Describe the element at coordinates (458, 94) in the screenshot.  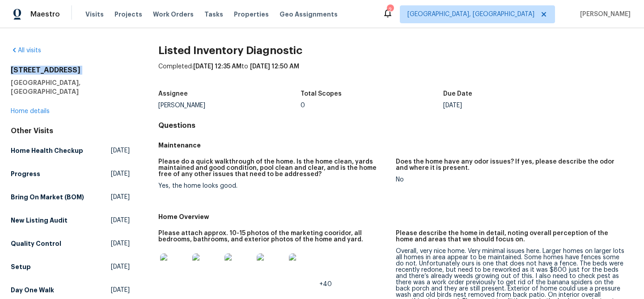
I see `h5: Due Date` at that location.